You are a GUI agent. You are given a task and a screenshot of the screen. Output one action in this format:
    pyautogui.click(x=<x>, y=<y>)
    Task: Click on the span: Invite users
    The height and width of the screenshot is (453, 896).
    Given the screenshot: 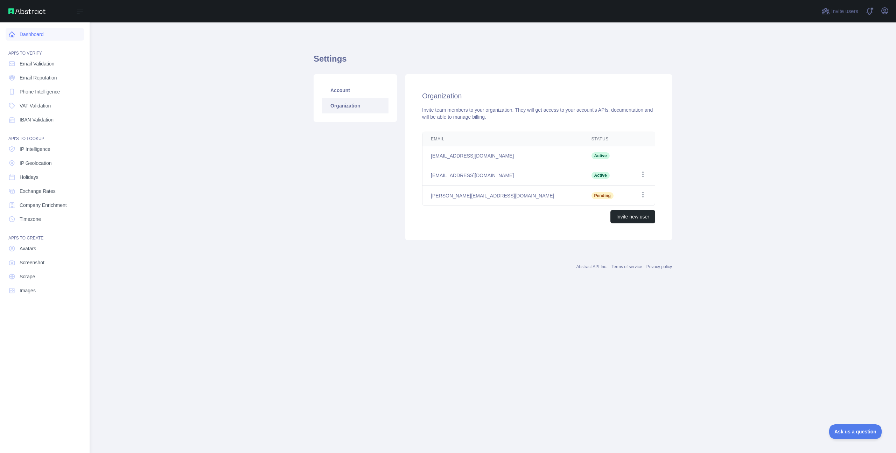 What is the action you would take?
    pyautogui.click(x=845, y=11)
    